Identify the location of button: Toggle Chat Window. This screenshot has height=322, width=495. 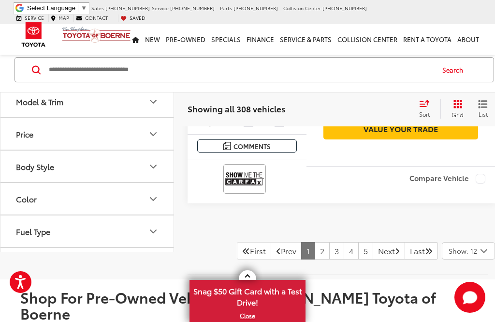
(470, 297).